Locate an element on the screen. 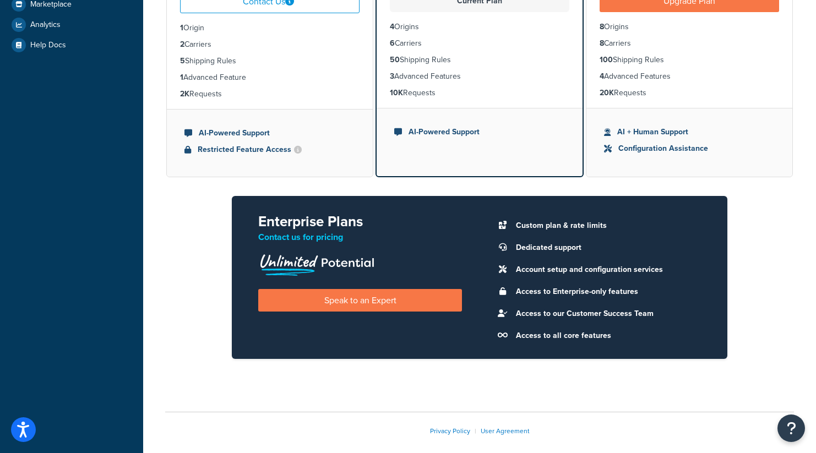 This screenshot has height=453, width=816. strong: 5 is located at coordinates (182, 61).